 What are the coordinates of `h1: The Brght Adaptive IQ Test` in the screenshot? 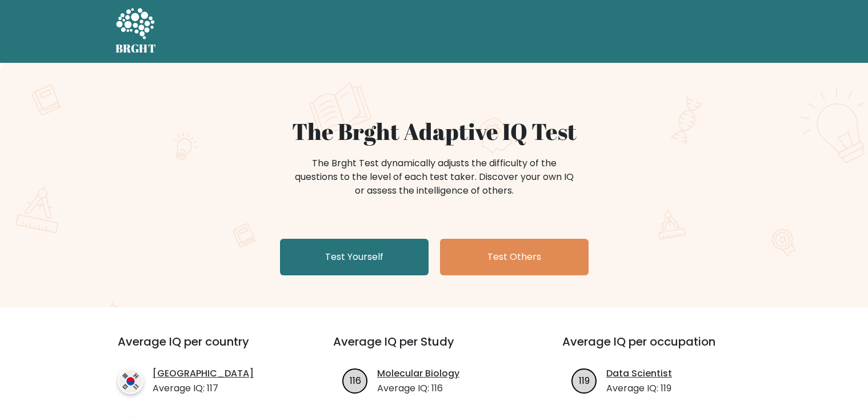 It's located at (434, 131).